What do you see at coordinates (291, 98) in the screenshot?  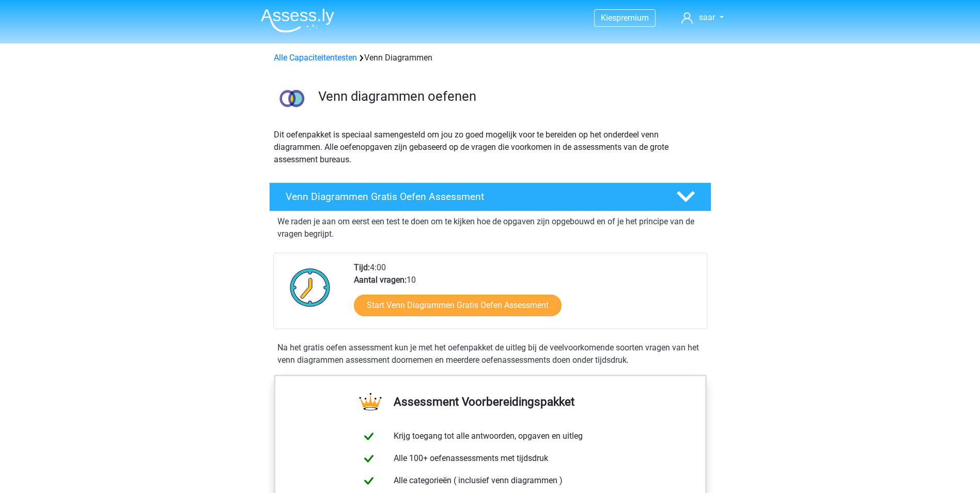 I see `img: venn diagrammen` at bounding box center [291, 98].